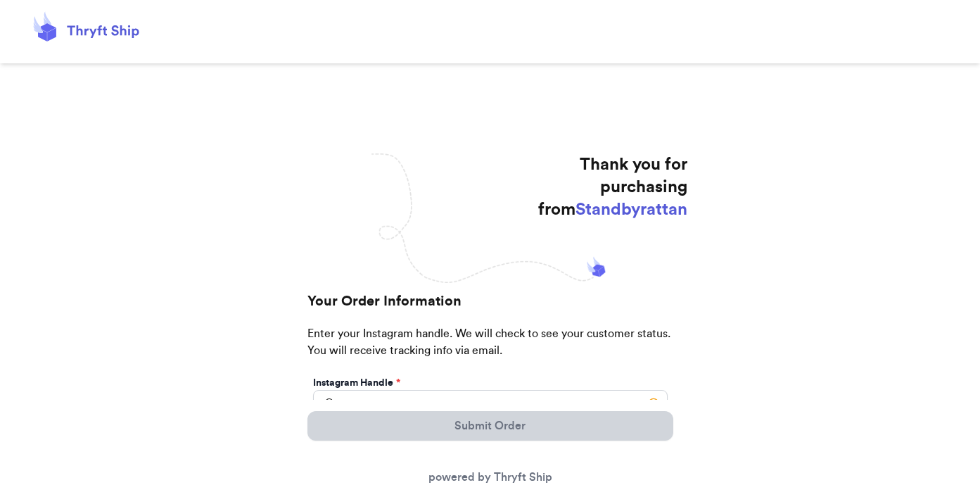 Image resolution: width=980 pixels, height=497 pixels. I want to click on h2: Your Order Information, so click(490, 308).